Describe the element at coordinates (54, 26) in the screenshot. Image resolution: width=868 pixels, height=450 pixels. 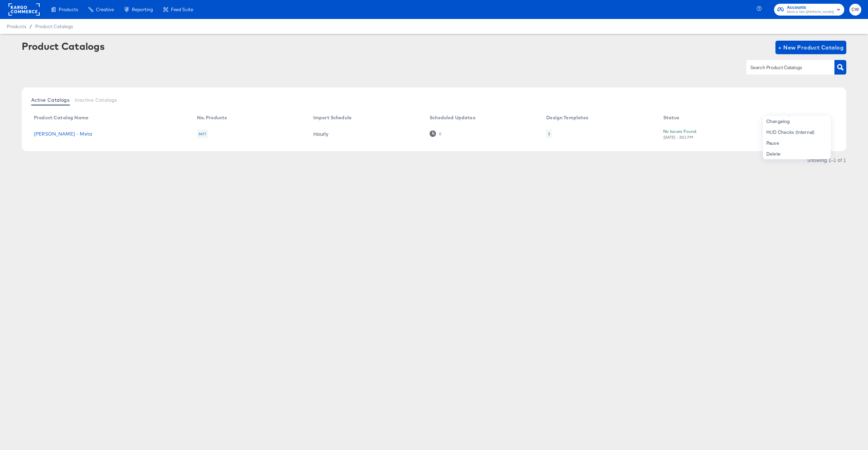
I see `a: Product Catalogs` at that location.